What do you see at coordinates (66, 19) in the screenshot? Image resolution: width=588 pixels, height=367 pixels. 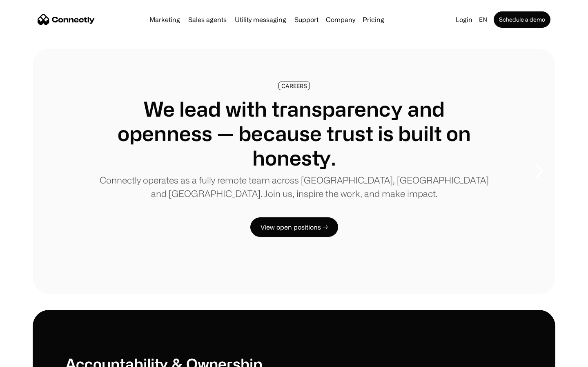 I see `a: home` at bounding box center [66, 19].